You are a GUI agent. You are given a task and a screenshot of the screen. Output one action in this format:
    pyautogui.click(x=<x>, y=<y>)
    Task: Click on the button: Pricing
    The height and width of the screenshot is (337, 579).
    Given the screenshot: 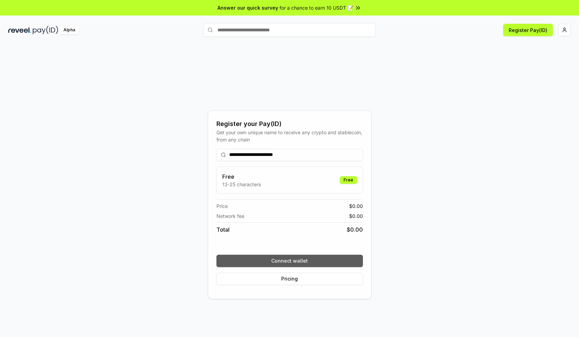 What is the action you would take?
    pyautogui.click(x=290, y=279)
    